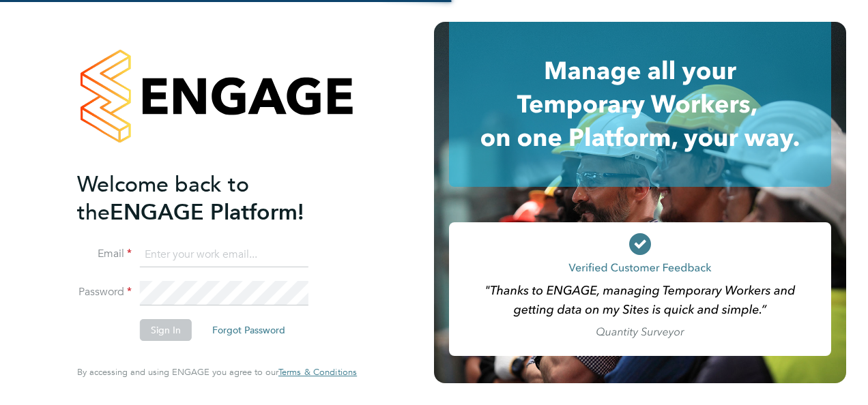  Describe the element at coordinates (217, 371) in the screenshot. I see `span: By accessing and using ENGAGE you agree to our` at that location.